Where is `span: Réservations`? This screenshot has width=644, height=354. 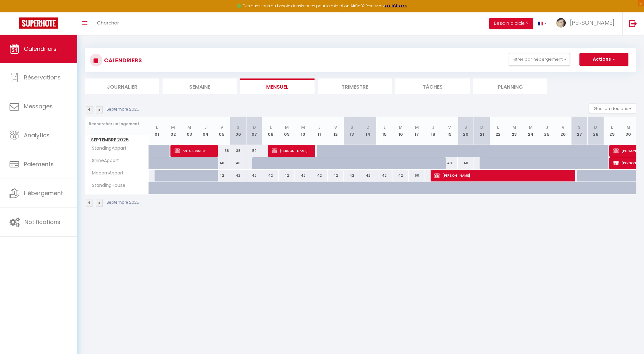 span: Réservations is located at coordinates (42, 77).